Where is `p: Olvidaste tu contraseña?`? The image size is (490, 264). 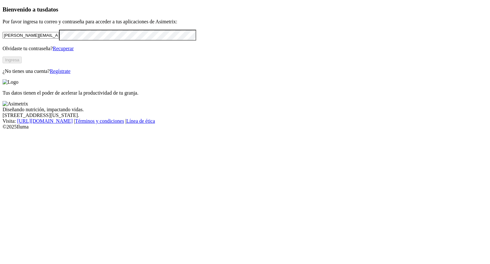
p: Olvidaste tu contraseña? is located at coordinates (245, 48).